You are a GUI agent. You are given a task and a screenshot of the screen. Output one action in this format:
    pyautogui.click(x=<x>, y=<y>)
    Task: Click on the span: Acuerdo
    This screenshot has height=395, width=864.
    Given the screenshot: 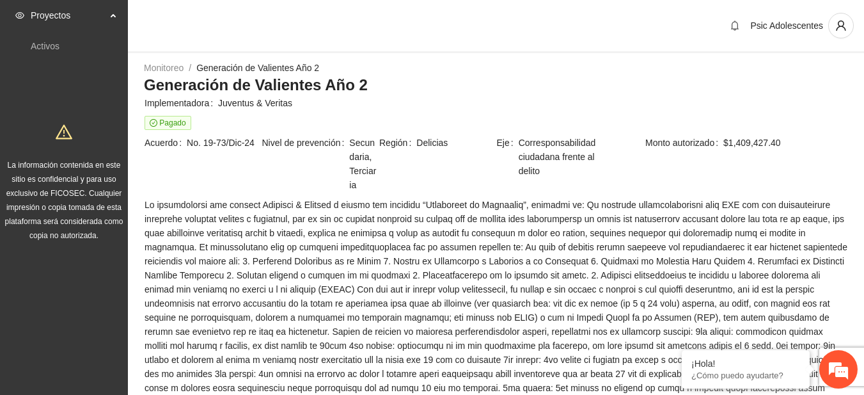 What is the action you would take?
    pyautogui.click(x=166, y=143)
    